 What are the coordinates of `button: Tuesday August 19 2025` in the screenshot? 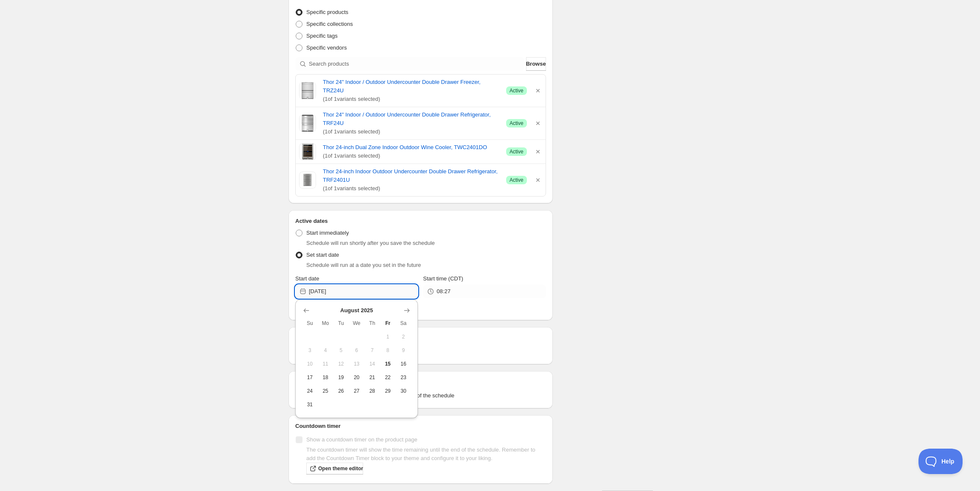 It's located at (341, 378).